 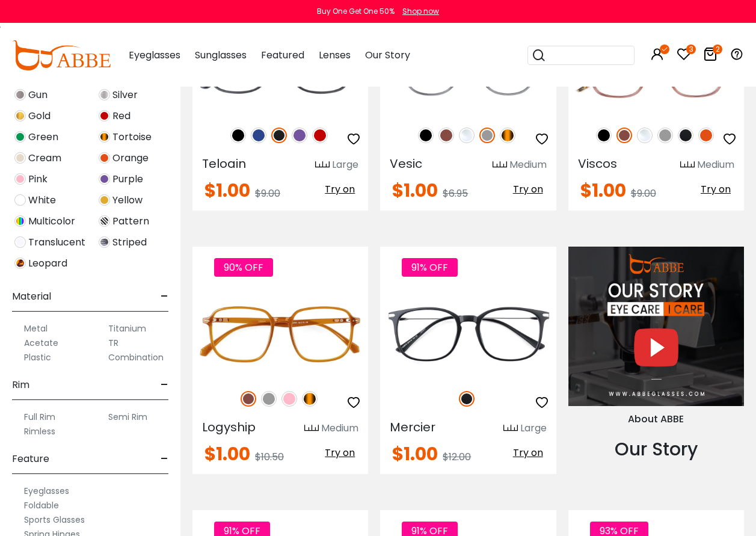 I want to click on span: Pink, so click(x=38, y=180).